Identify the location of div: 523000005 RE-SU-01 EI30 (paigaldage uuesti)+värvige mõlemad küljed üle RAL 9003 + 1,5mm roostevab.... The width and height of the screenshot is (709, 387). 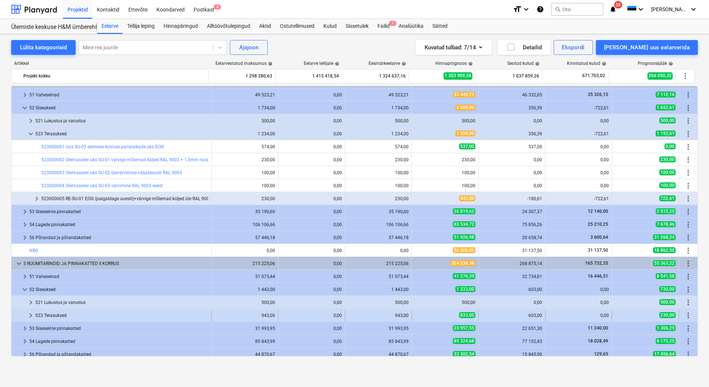
(125, 199).